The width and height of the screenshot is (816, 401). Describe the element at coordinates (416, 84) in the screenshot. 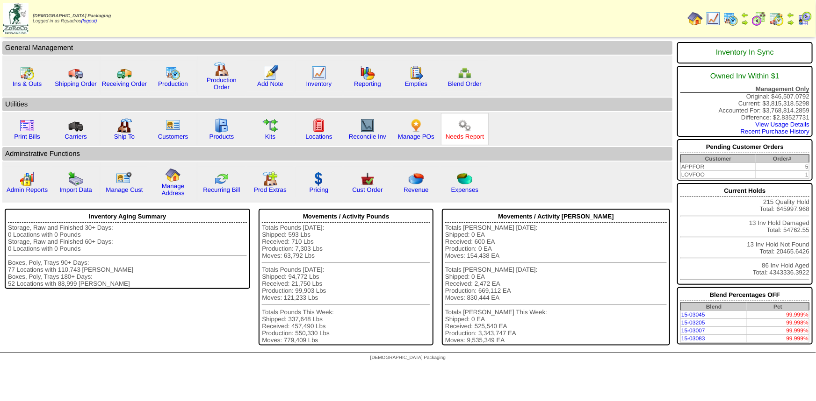

I see `a: Empties` at that location.